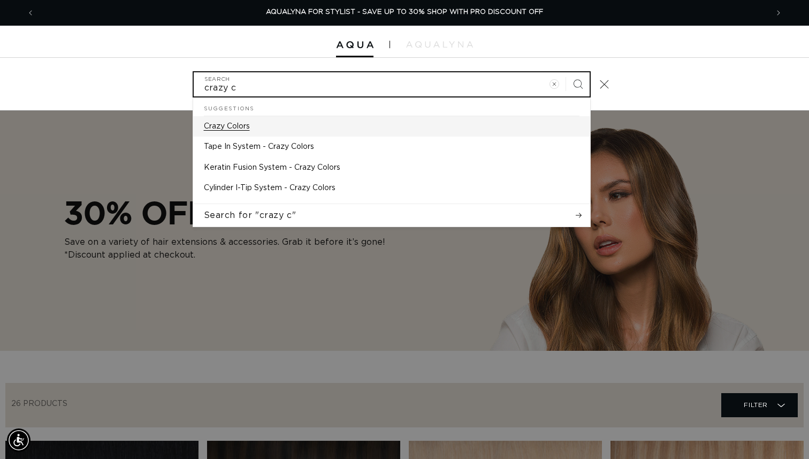 The width and height of the screenshot is (809, 459). What do you see at coordinates (227, 126) in the screenshot?
I see `p: Crazy Colors` at bounding box center [227, 126].